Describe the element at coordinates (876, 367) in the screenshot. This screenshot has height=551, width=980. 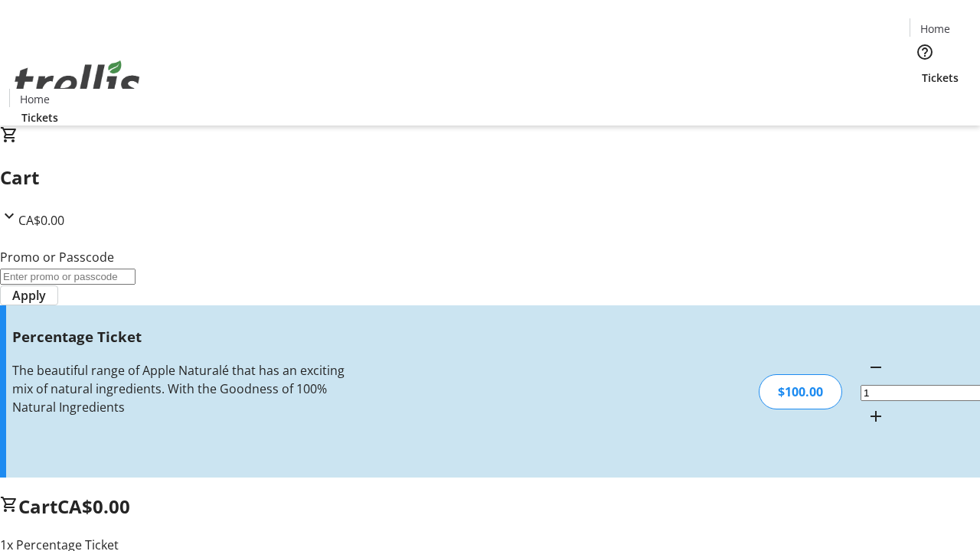
I see `button: Decrement by one` at that location.